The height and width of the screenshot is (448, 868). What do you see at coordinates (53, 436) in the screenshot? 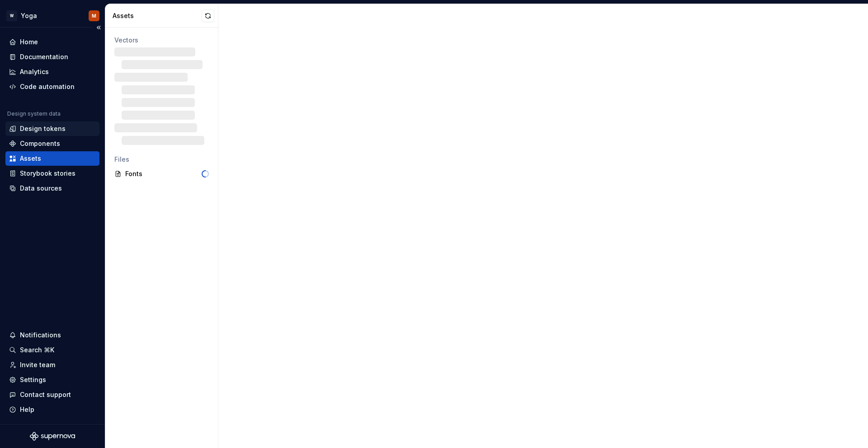
I see `svg: Supernova Logo` at bounding box center [53, 436].